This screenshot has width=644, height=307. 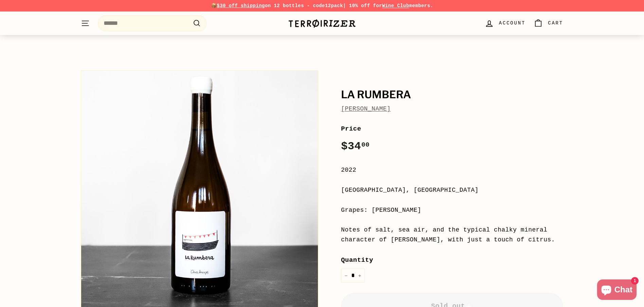 What do you see at coordinates (555, 23) in the screenshot?
I see `span: Cart` at bounding box center [555, 23].